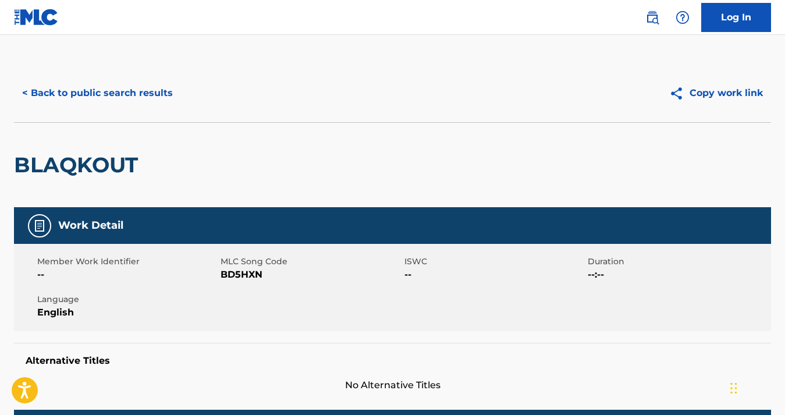  Describe the element at coordinates (91, 225) in the screenshot. I see `h5: Work Detail` at that location.